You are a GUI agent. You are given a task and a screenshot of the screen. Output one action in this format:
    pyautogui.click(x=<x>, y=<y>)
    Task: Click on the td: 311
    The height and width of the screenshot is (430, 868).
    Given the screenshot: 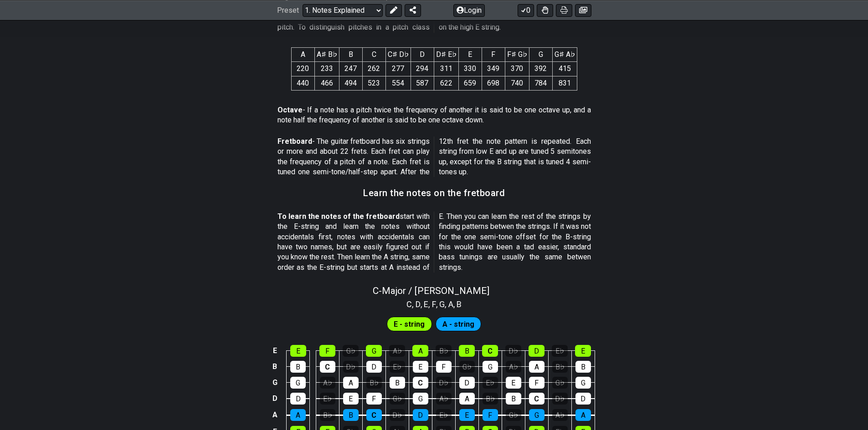 What is the action you would take?
    pyautogui.click(x=446, y=69)
    